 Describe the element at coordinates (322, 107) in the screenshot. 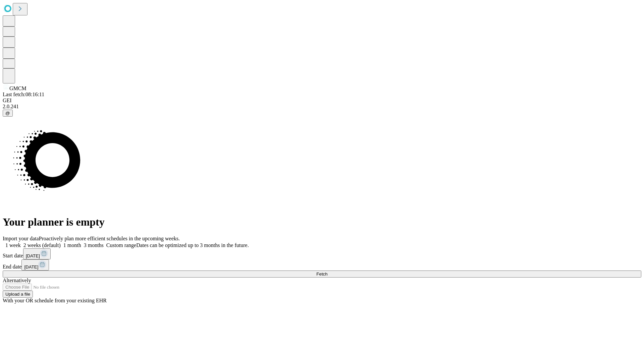

I see `div: 2.0.241` at that location.